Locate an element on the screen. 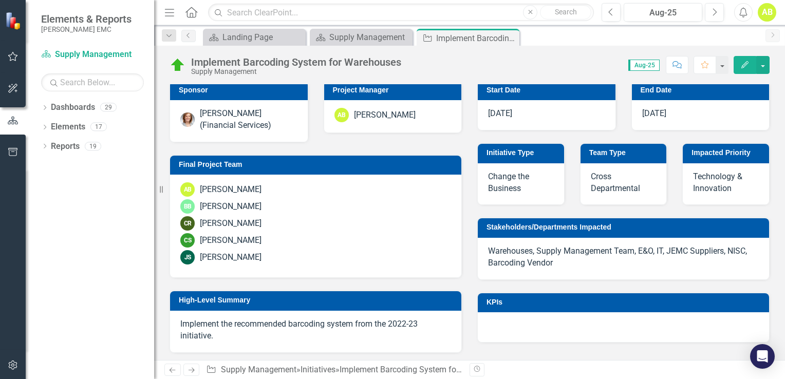  span: Cross Departmental is located at coordinates (615, 182).